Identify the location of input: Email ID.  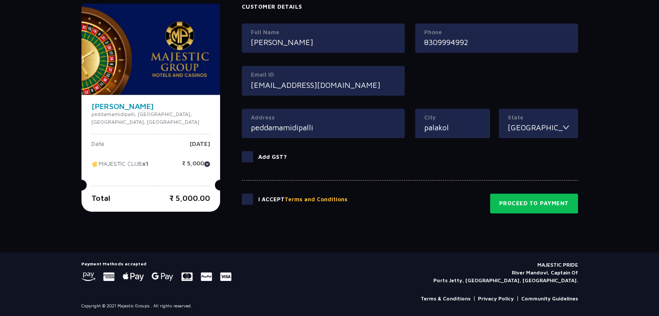
(323, 85).